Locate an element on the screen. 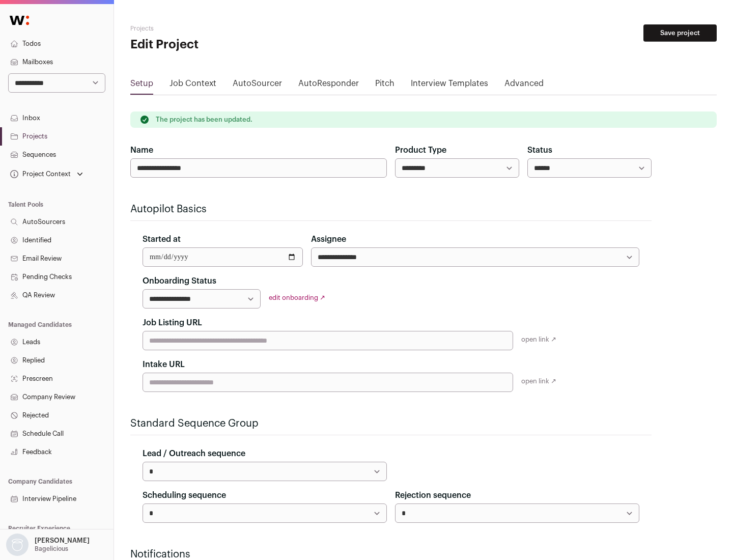 The image size is (733, 560). a: Setup is located at coordinates (142, 86).